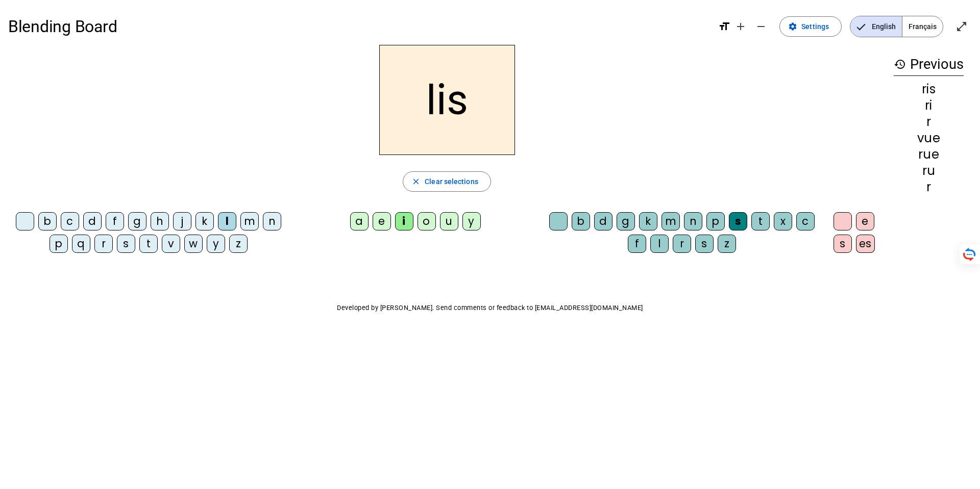  I want to click on div: h, so click(160, 222).